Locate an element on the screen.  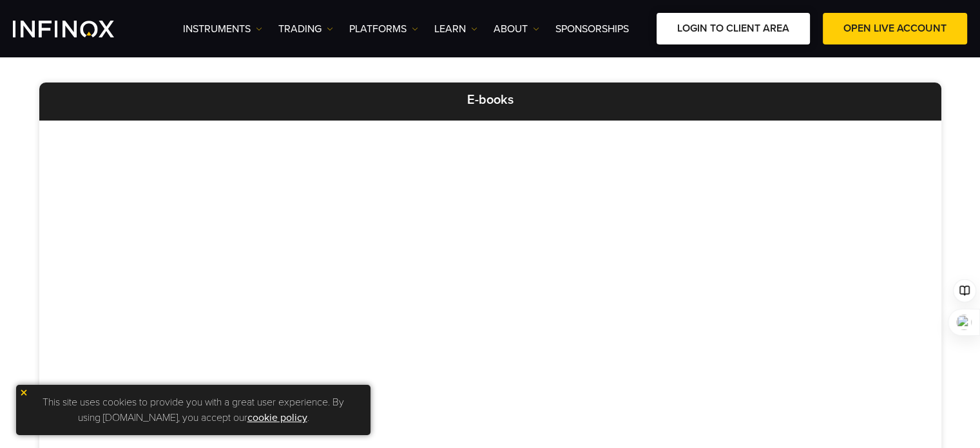
a: ABOUT is located at coordinates (516, 29).